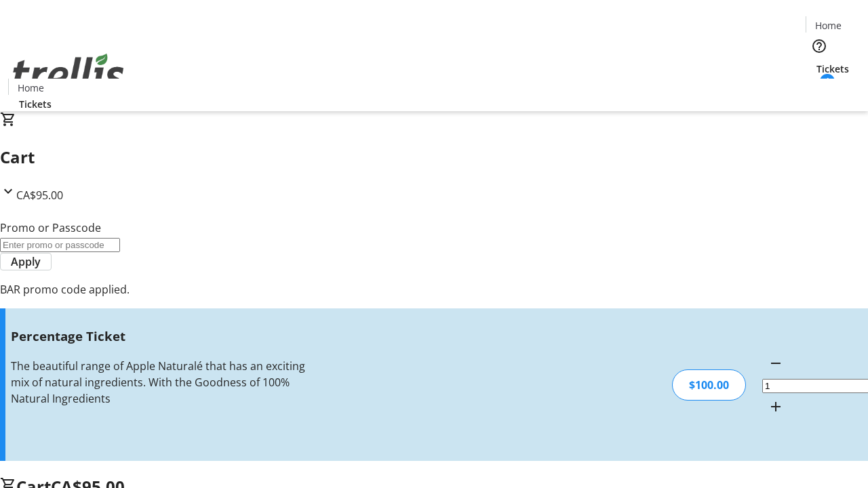 Image resolution: width=868 pixels, height=488 pixels. Describe the element at coordinates (158, 382) in the screenshot. I see `div: The beautiful range of Apple Naturalé that has an exciting mix of natural ingredients. With the G...` at that location.